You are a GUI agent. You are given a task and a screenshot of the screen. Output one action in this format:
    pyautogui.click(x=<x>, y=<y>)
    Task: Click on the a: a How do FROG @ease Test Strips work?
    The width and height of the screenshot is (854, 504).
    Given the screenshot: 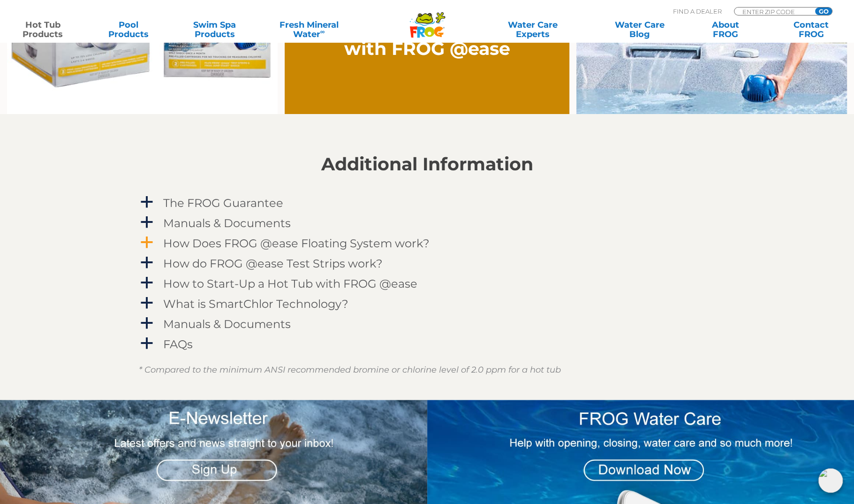 What is the action you would take?
    pyautogui.click(x=427, y=263)
    